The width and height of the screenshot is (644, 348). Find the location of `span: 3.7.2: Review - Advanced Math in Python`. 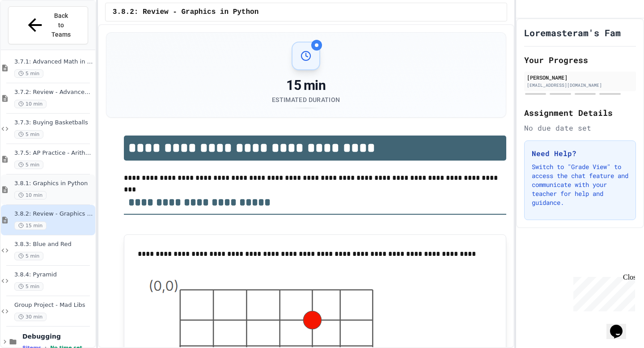

span: 3.7.2: Review - Advanced Math in Python is located at coordinates (54, 92).